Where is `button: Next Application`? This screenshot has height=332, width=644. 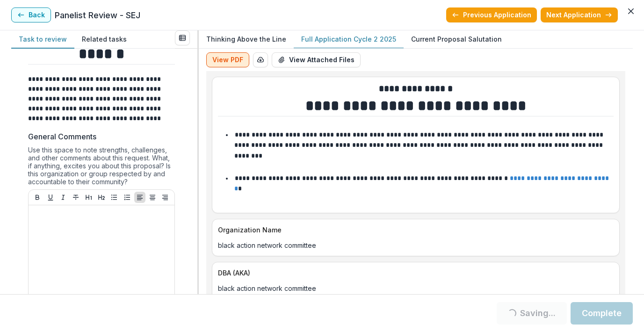 button: Next Application is located at coordinates (579, 15).